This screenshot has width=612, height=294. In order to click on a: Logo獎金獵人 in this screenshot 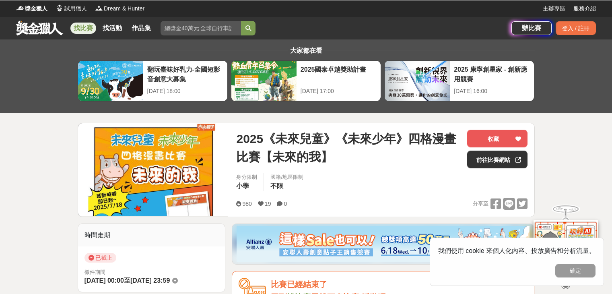, I will do `click(32, 8)`.